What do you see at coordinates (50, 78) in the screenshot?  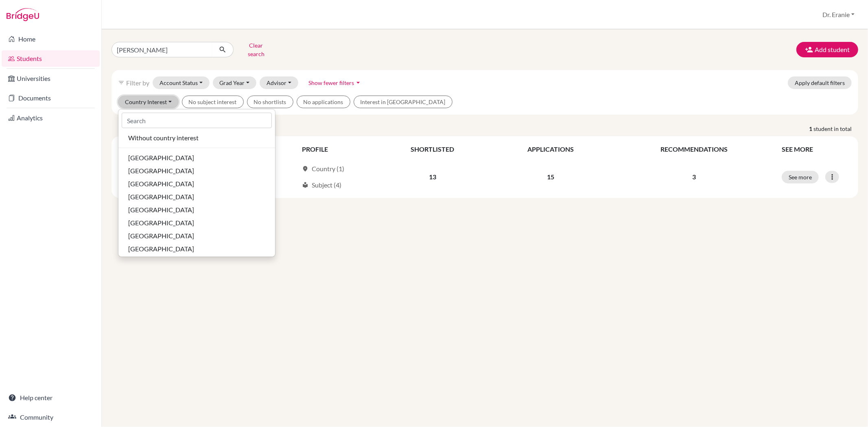 I see `a: Universities` at bounding box center [50, 78].